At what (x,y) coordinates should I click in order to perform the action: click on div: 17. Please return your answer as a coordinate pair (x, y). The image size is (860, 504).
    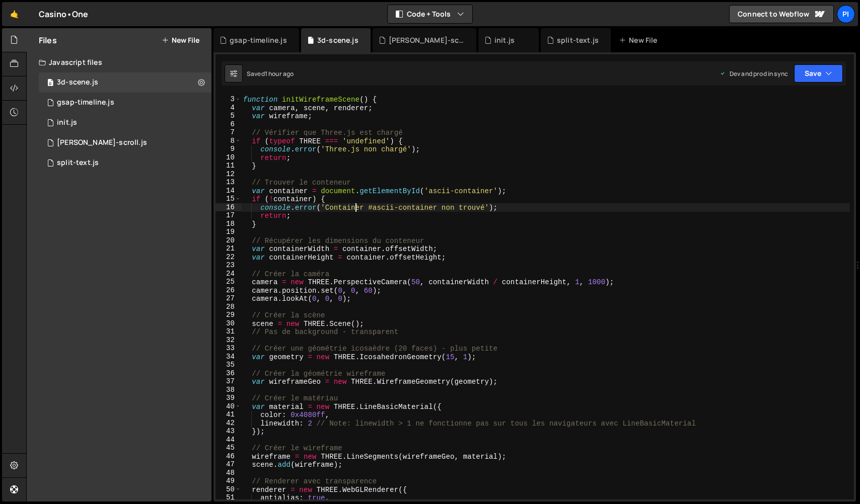
    Looking at the image, I should click on (228, 215).